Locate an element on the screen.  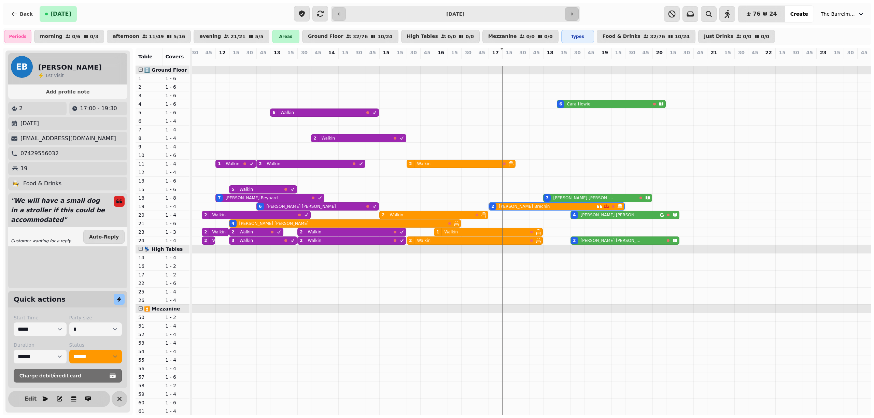
p: 54 is located at coordinates (149, 351).